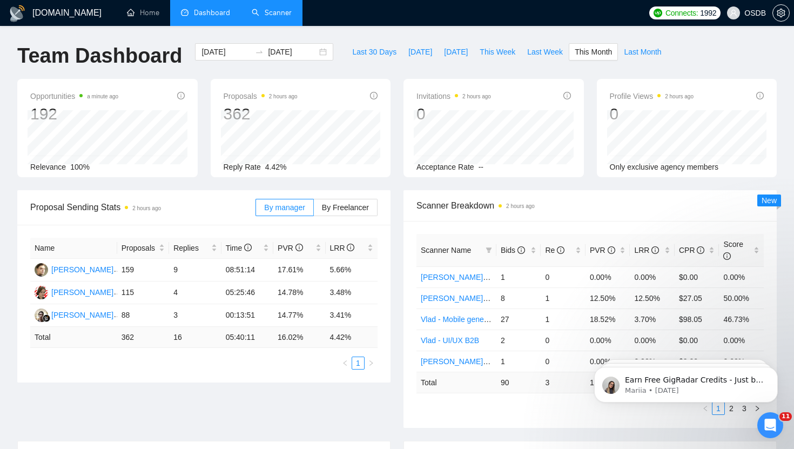  I want to click on p: Message from Mariia, sent 3w ago, so click(117, 46).